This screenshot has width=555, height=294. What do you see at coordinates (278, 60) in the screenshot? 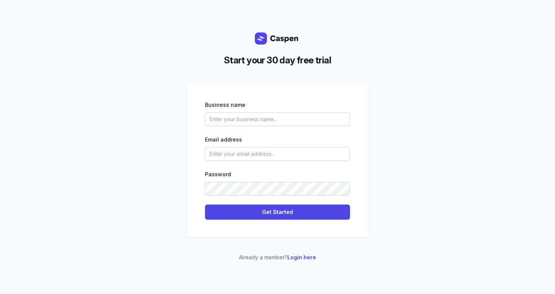
I see `h2: Start your 30 day free trial` at bounding box center [278, 60].